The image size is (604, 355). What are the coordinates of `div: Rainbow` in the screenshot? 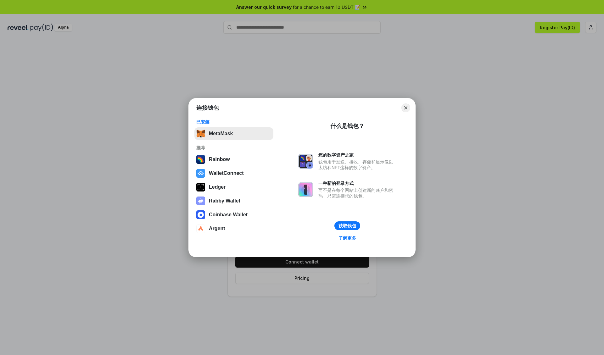 It's located at (219, 159).